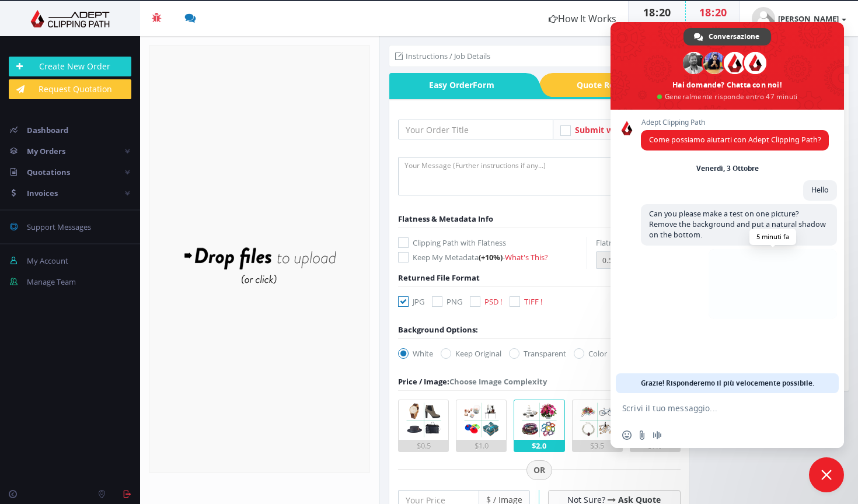 Image resolution: width=858 pixels, height=504 pixels. Describe the element at coordinates (735, 123) in the screenshot. I see `span: Adept Clipping Path` at that location.